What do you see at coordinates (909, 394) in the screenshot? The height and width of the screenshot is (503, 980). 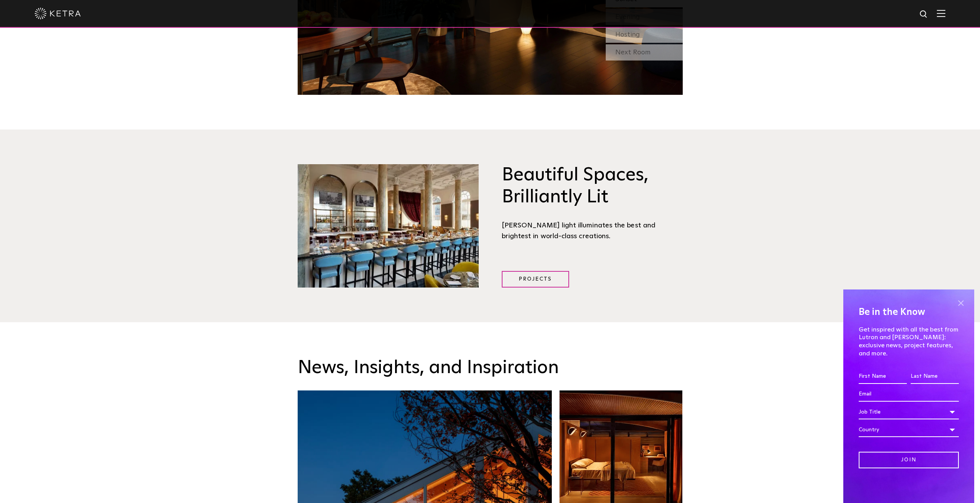 I see `input: Email` at bounding box center [909, 394].